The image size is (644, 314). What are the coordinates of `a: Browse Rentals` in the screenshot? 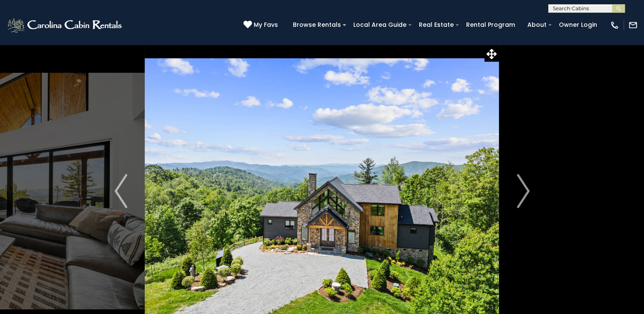 It's located at (316, 25).